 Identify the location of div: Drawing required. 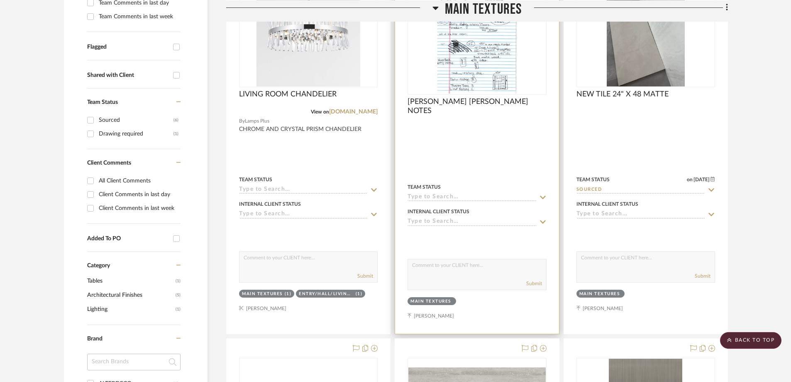
(136, 134).